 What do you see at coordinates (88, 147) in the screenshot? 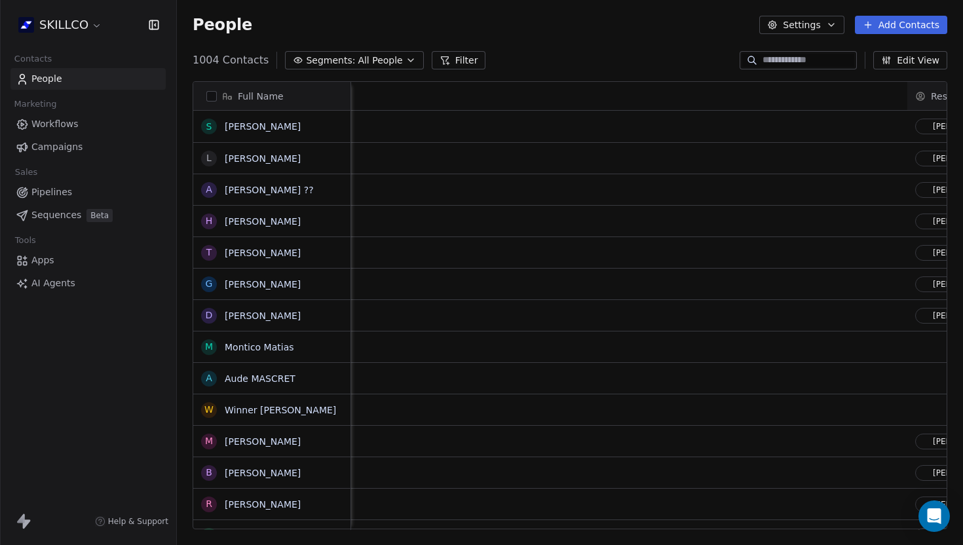
I see `a: Campaigns` at bounding box center [88, 147].